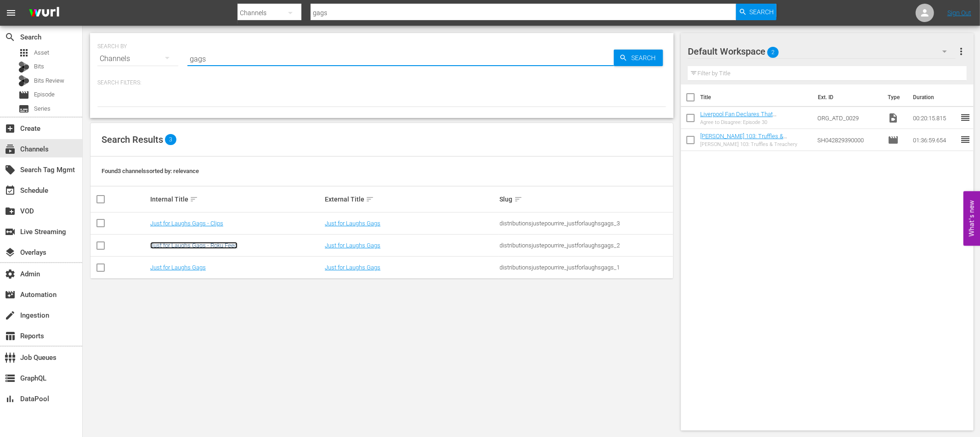 The image size is (980, 437). I want to click on a: Sign Out, so click(959, 13).